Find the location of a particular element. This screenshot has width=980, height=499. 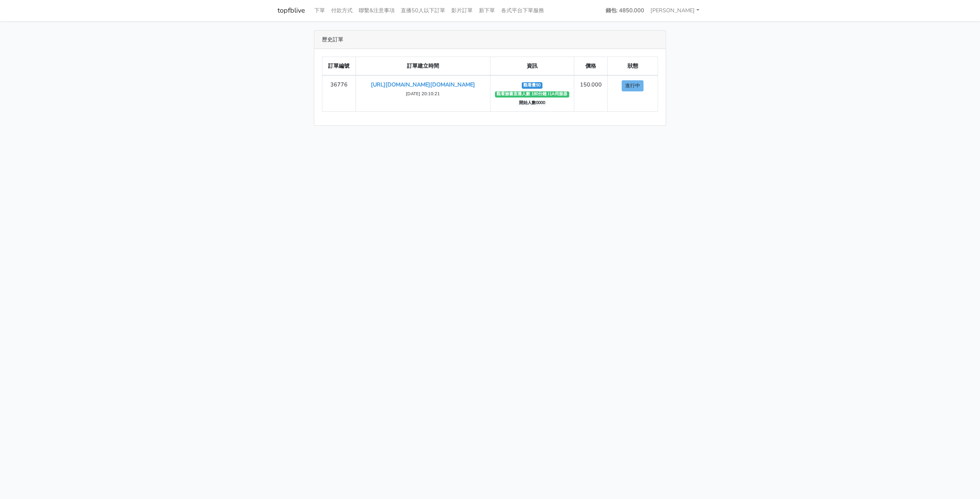

a: 影片訂單 is located at coordinates (462, 10).